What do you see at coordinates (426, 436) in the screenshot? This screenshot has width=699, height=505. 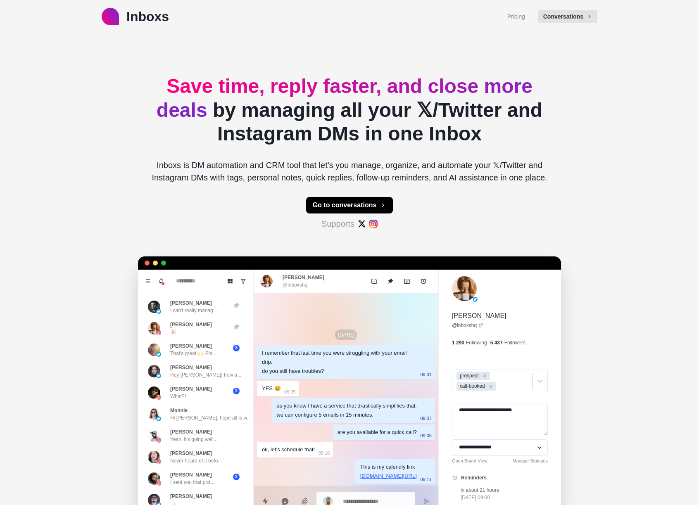 I see `p: 09:08` at bounding box center [426, 436].